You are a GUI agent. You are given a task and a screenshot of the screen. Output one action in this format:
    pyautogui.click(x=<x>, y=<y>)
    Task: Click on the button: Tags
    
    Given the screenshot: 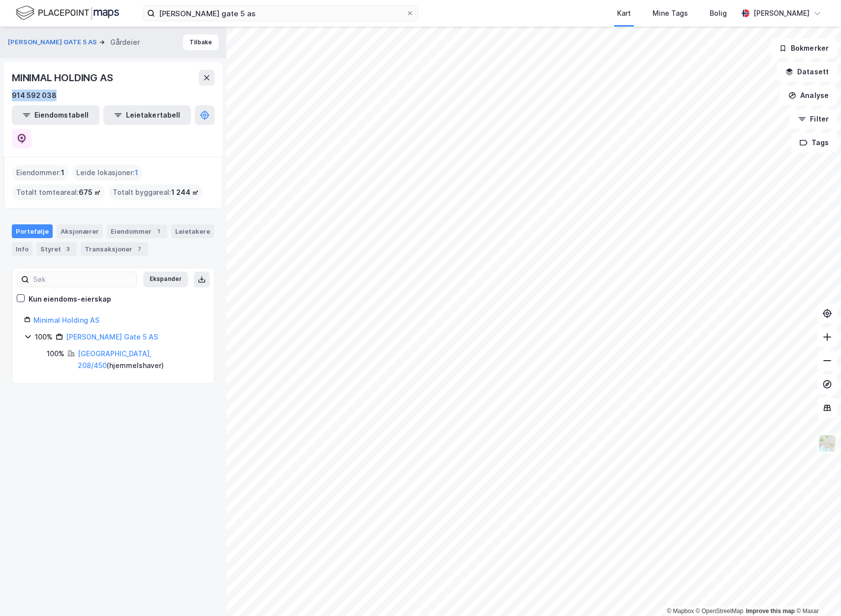 What is the action you would take?
    pyautogui.click(x=814, y=143)
    